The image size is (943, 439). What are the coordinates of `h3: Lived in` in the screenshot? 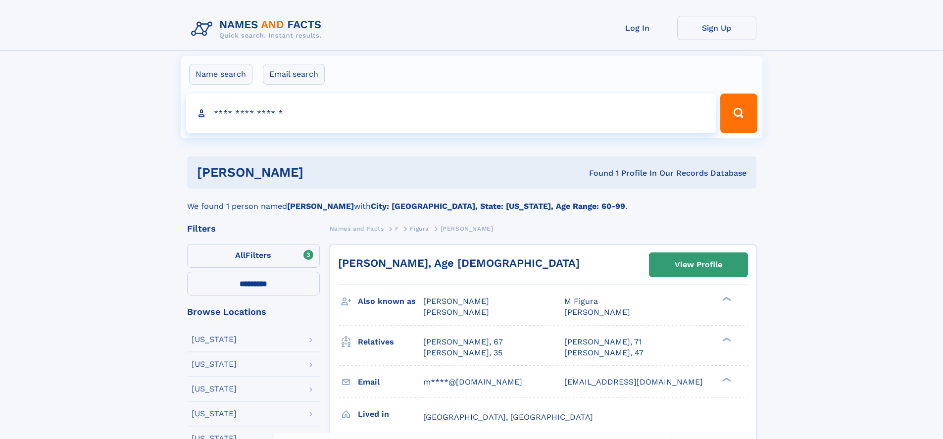 It's located at (391, 414).